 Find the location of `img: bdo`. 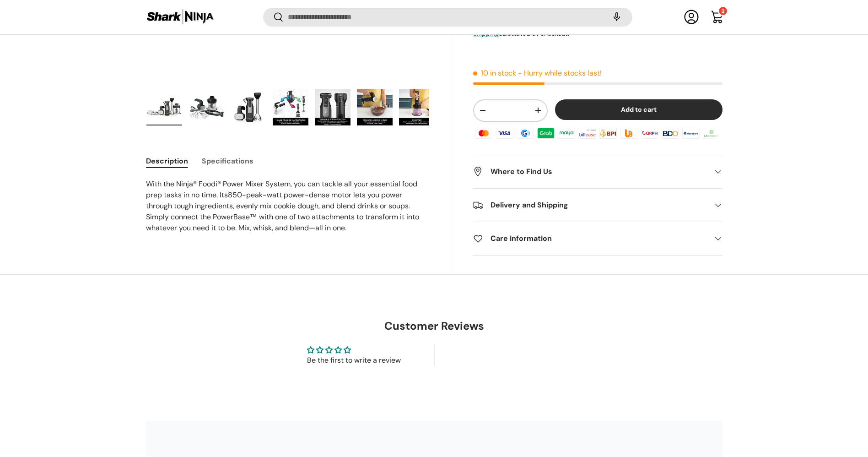

img: bdo is located at coordinates (671, 132).